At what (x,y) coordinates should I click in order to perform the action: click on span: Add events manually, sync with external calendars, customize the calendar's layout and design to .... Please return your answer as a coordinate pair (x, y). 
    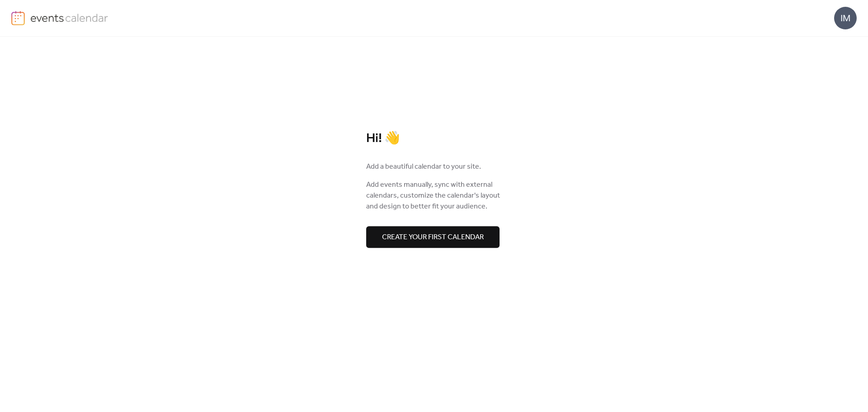
    Looking at the image, I should click on (434, 196).